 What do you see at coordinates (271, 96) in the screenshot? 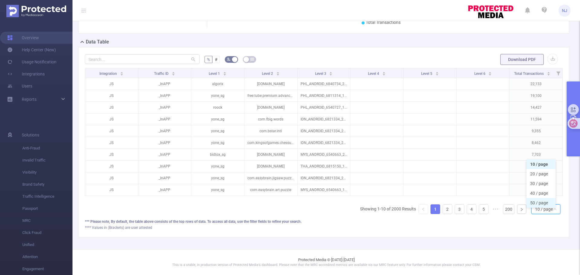
I see `p: free.tube.premium.advanced.tuber` at bounding box center [271, 96].